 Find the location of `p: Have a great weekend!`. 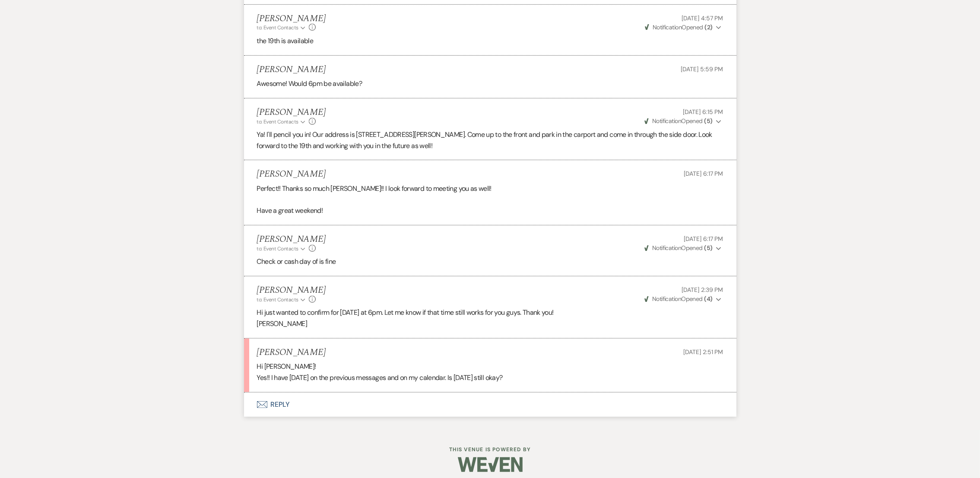

p: Have a great weekend! is located at coordinates (490, 211).